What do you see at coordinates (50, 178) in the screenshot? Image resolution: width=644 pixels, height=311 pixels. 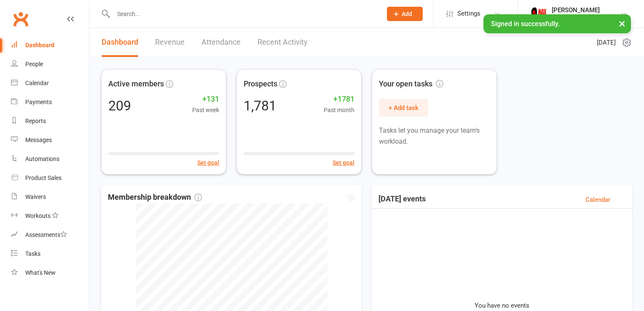 I see `a: Product Sales` at bounding box center [50, 178].